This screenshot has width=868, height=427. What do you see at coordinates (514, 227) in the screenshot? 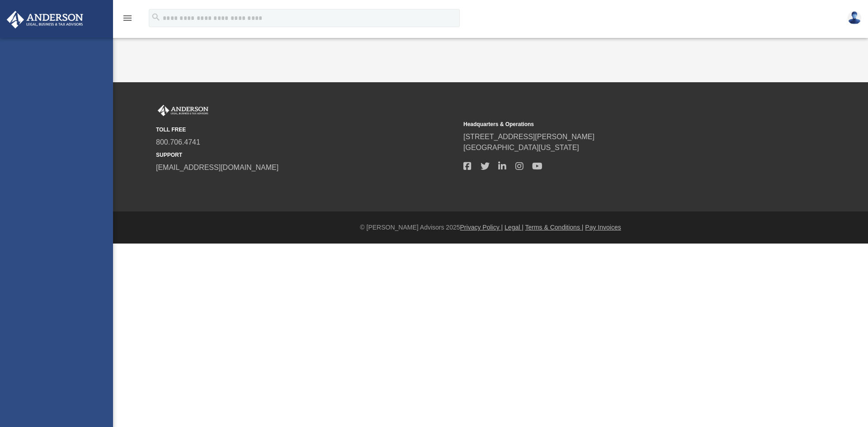
I see `a: Legal |` at bounding box center [514, 227].